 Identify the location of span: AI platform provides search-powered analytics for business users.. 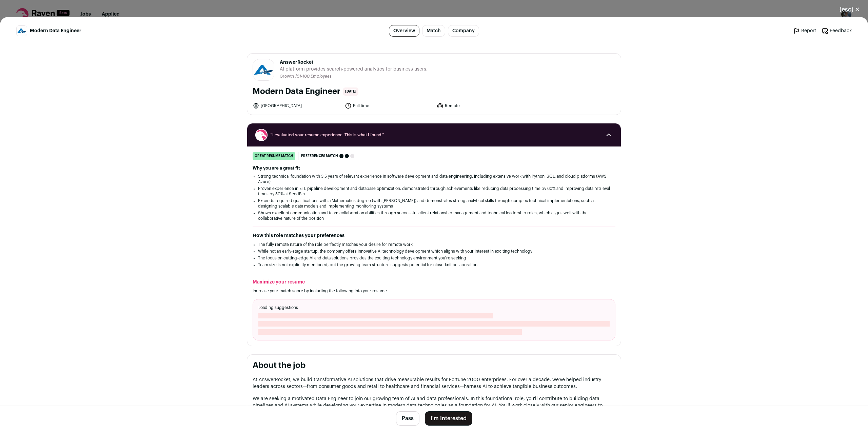
(354, 69).